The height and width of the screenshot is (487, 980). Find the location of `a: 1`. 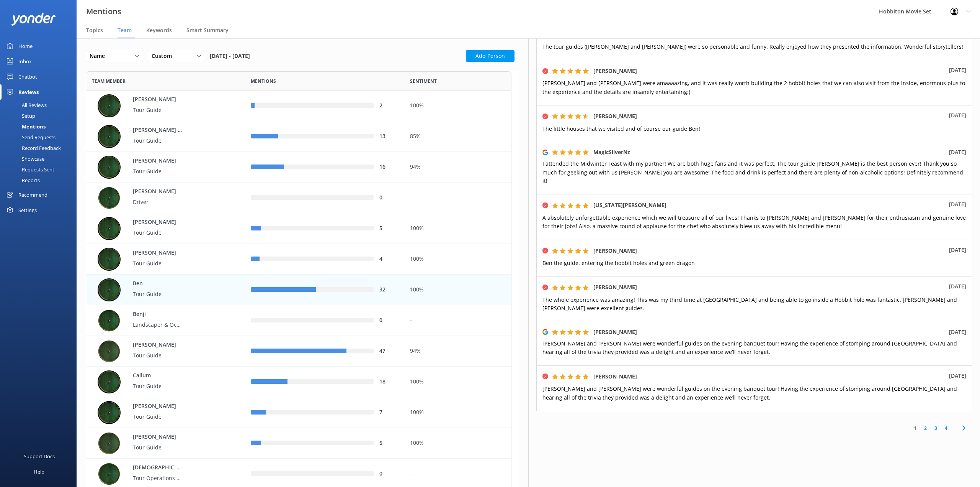

a: 1 is located at coordinates (915, 428).